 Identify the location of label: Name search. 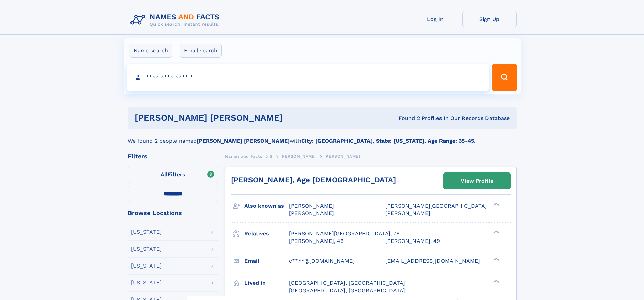
(151, 50).